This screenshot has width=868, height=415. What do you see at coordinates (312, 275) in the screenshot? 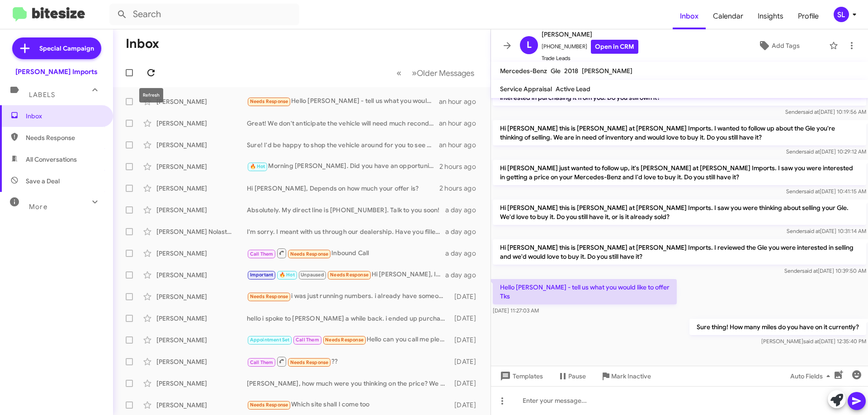
I see `span: Unpaused` at bounding box center [312, 275].